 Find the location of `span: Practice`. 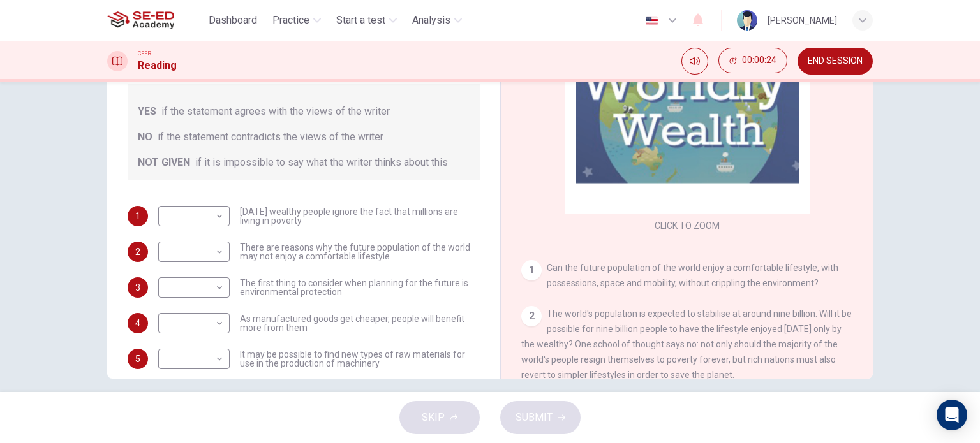

span: Practice is located at coordinates (291, 20).